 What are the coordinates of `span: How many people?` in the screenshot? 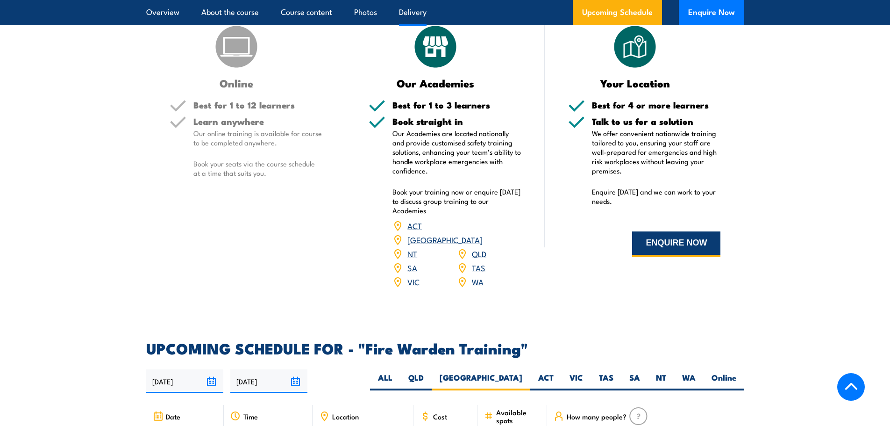 It's located at (597, 416).